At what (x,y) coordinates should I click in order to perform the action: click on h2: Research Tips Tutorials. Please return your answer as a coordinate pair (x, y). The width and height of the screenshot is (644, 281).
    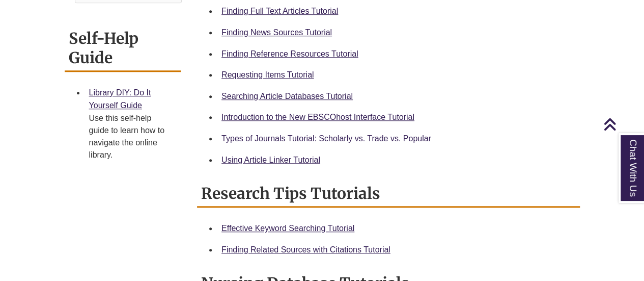
    Looking at the image, I should click on (389, 194).